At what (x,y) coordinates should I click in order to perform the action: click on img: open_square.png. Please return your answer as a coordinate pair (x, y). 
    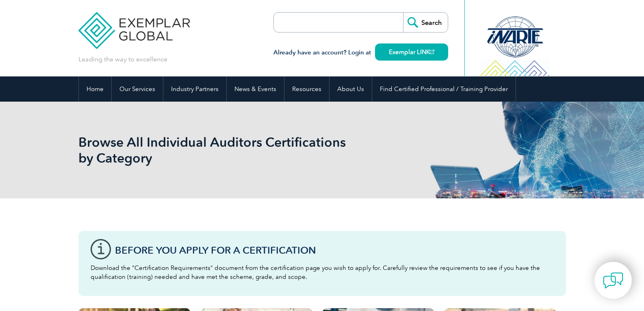
    Looking at the image, I should click on (432, 52).